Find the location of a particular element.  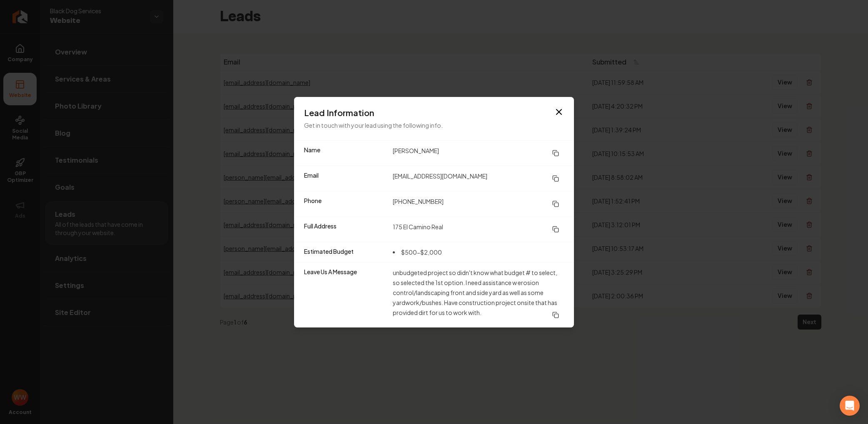

dt: Estimated Budget is located at coordinates (344, 252).